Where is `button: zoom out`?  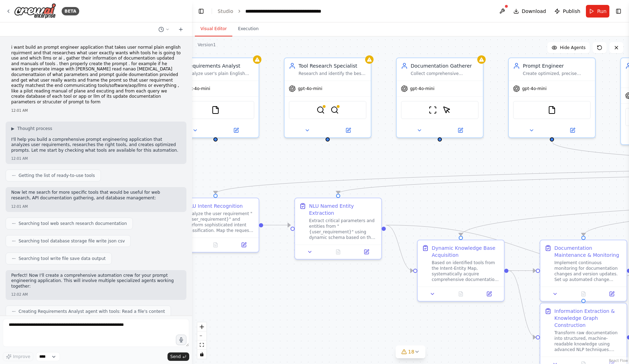
button: zoom out is located at coordinates (202, 336).